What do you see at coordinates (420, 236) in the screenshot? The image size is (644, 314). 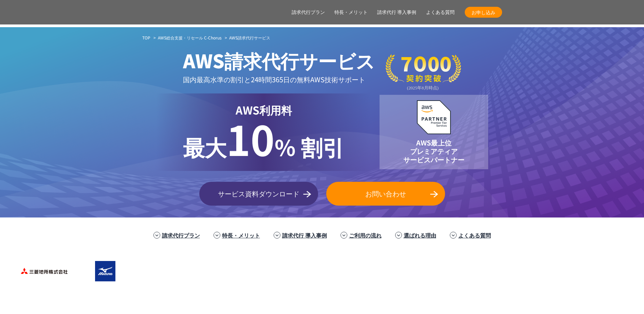 I see `a: 選ばれる理由` at bounding box center [420, 236].